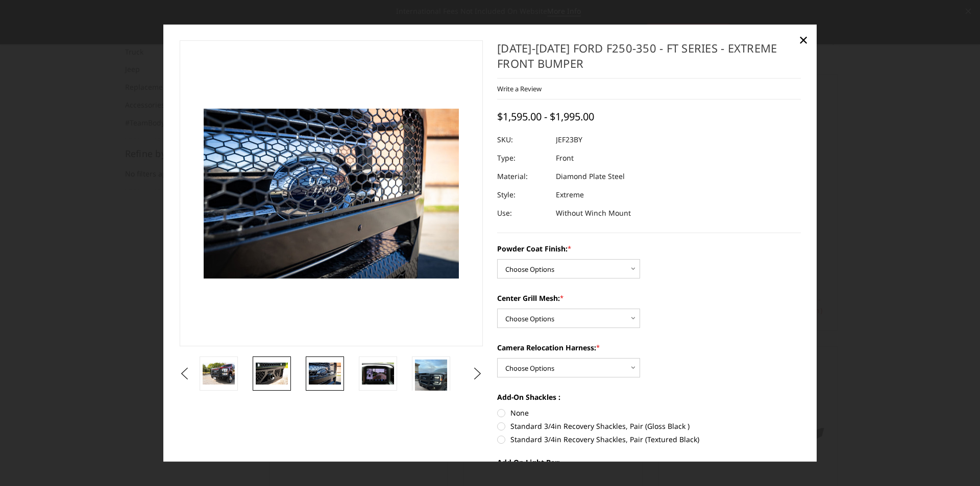 This screenshot has height=486, width=980. Describe the element at coordinates (570, 195) in the screenshot. I see `dd: Extreme` at that location.